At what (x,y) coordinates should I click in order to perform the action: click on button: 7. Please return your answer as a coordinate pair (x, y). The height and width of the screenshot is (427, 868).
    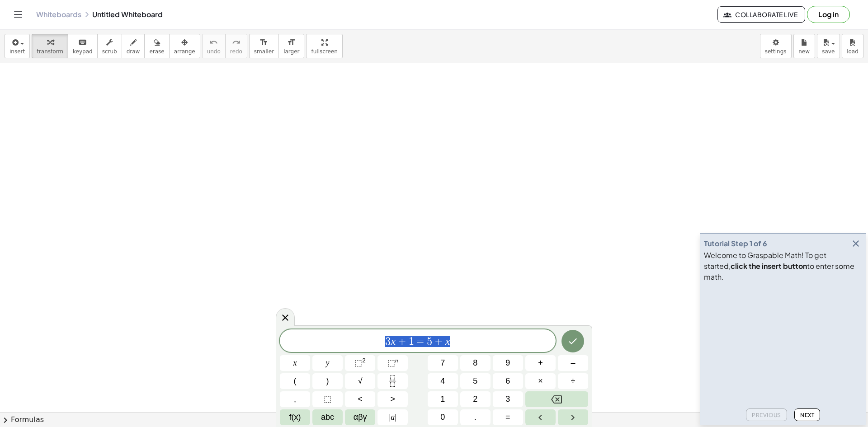
    Looking at the image, I should click on (443, 363).